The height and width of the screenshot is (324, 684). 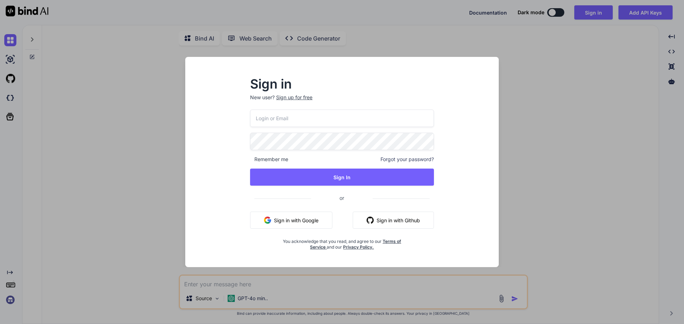 What do you see at coordinates (407, 160) in the screenshot?
I see `span: Forgot your password?` at bounding box center [407, 160].